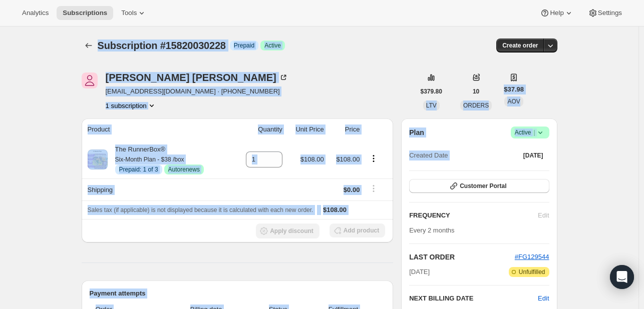 The image size is (644, 309). What do you see at coordinates (556, 13) in the screenshot?
I see `button: Help` at bounding box center [556, 13].